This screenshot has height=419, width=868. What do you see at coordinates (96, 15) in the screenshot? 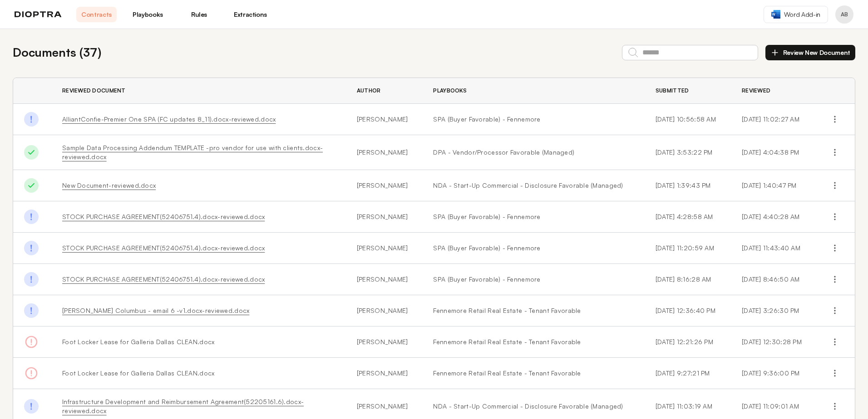
I see `a: Contracts` at bounding box center [96, 15].